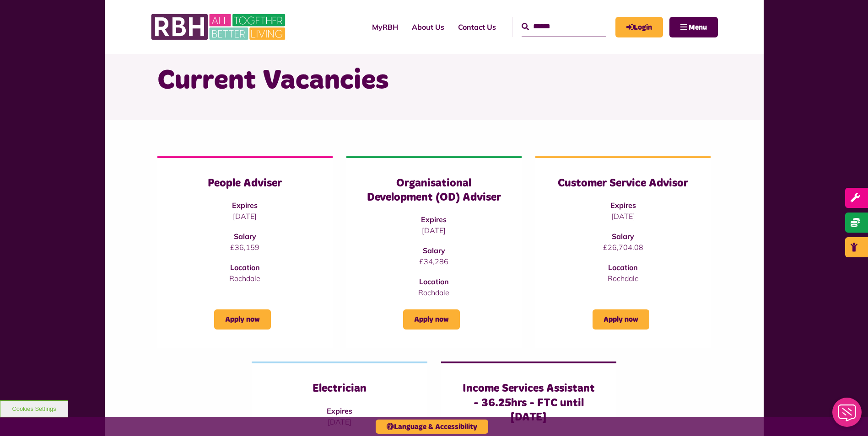  Describe the element at coordinates (697, 28) in the screenshot. I see `span: Menu` at that location.